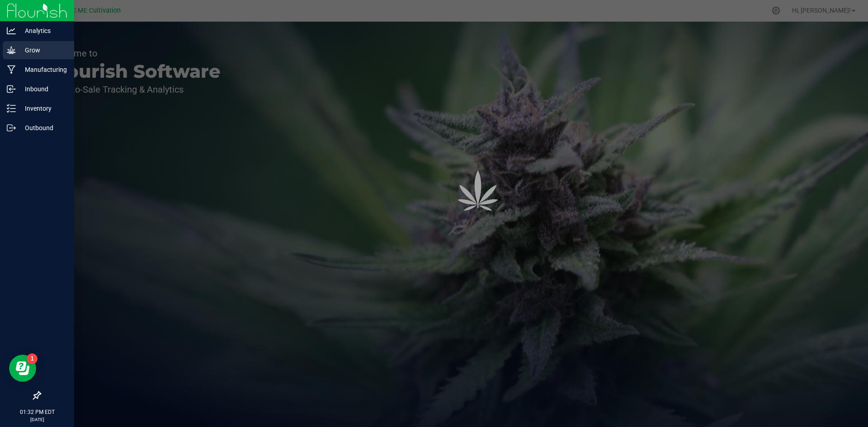 This screenshot has height=427, width=868. I want to click on p: Manufacturing, so click(43, 70).